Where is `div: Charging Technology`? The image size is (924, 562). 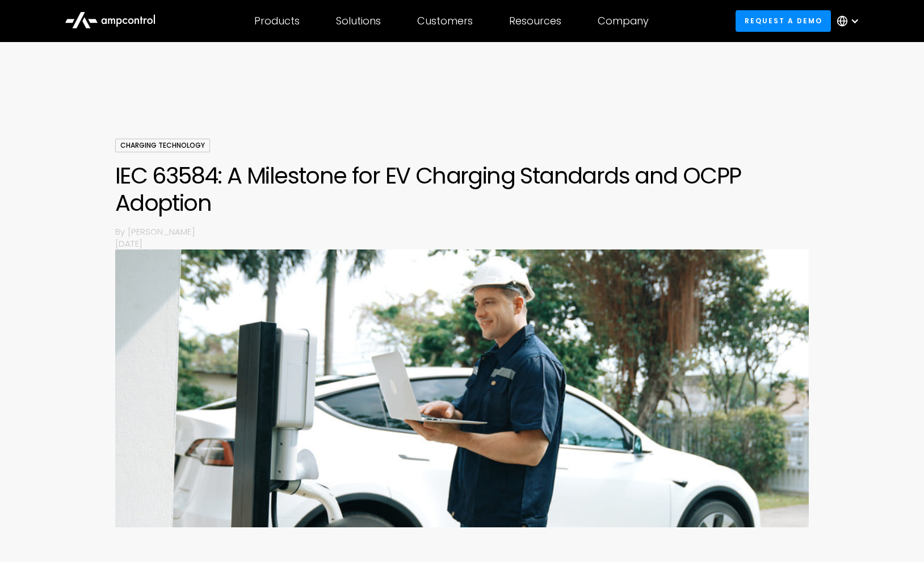 div: Charging Technology is located at coordinates (163, 146).